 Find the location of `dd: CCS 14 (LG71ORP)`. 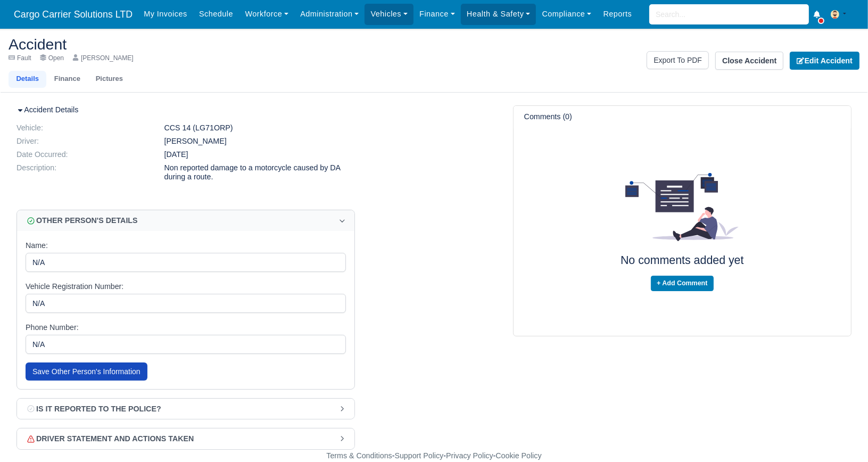

dd: CCS 14 (LG71ORP) is located at coordinates (260, 127).